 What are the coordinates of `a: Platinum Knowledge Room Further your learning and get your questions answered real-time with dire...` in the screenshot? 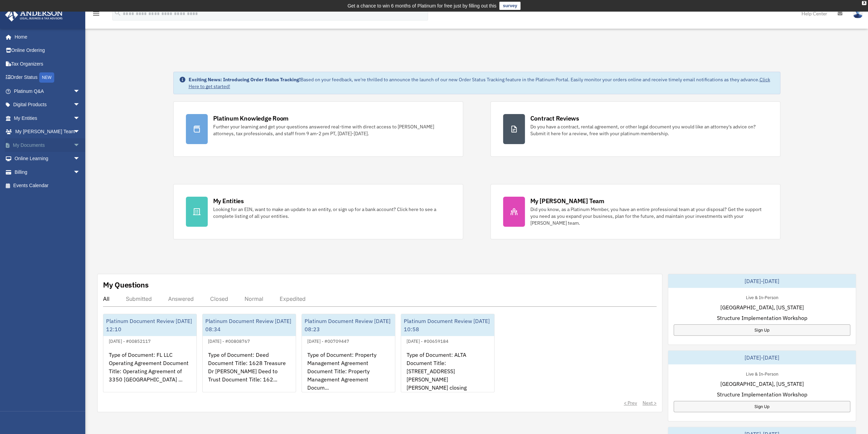 It's located at (318, 129).